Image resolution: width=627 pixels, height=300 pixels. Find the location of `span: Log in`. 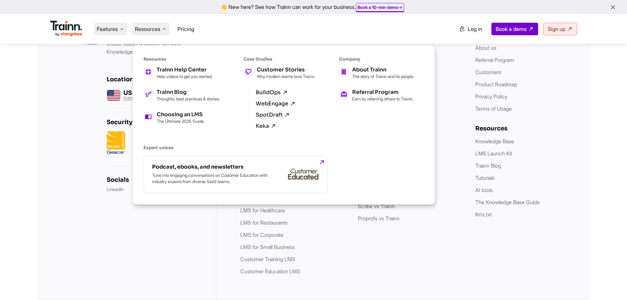

span: Log in is located at coordinates (475, 29).